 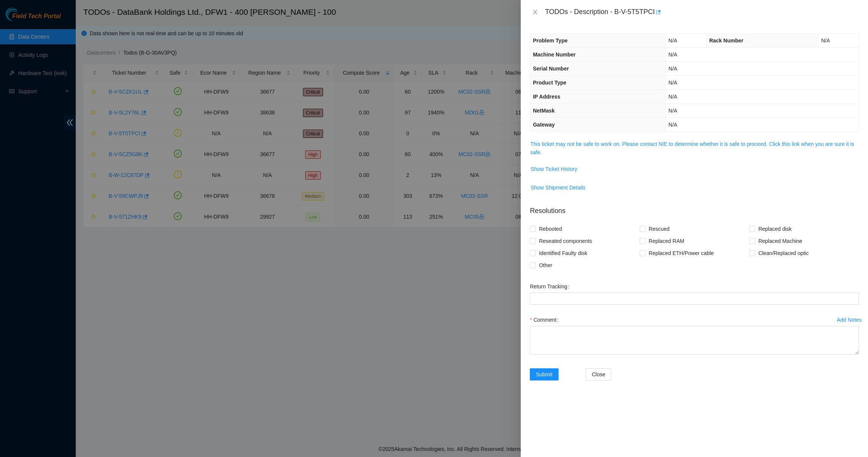 I want to click on p: Resolutions, so click(x=694, y=207).